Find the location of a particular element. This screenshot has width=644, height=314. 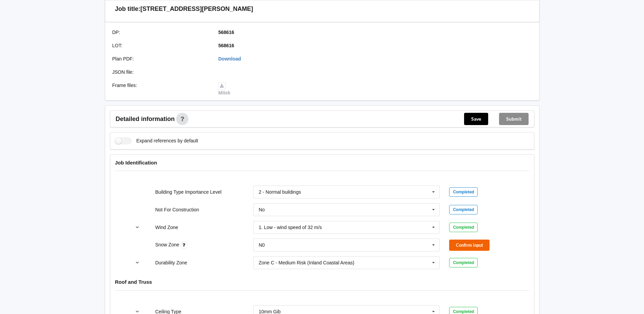

h4: Job Identification is located at coordinates (322, 163).